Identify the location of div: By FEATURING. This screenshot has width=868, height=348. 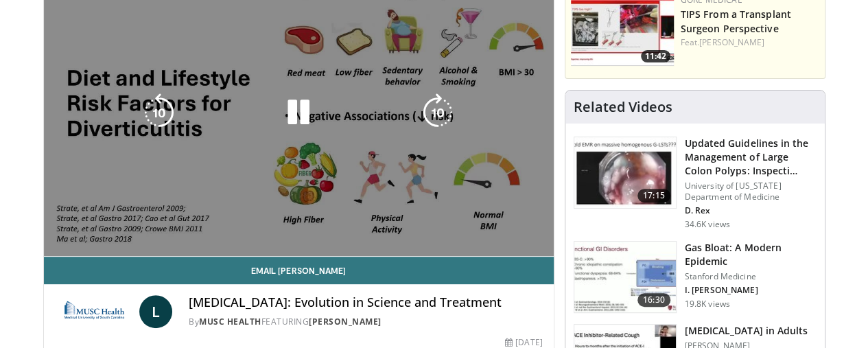
(365, 322).